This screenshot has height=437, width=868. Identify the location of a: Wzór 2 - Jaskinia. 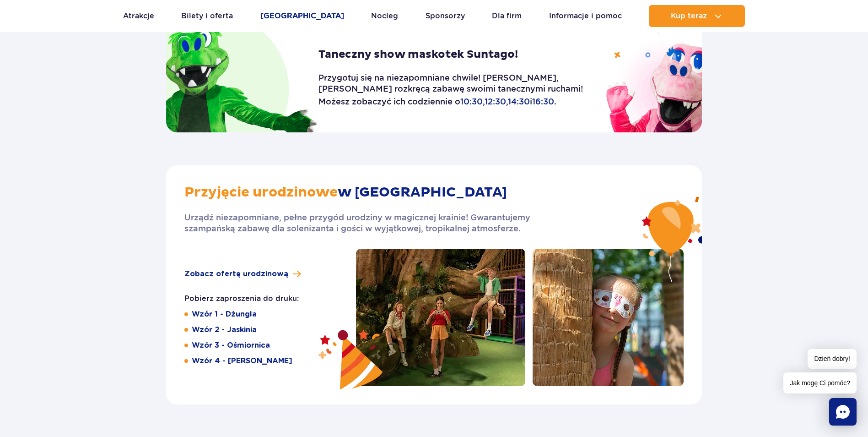
(224, 330).